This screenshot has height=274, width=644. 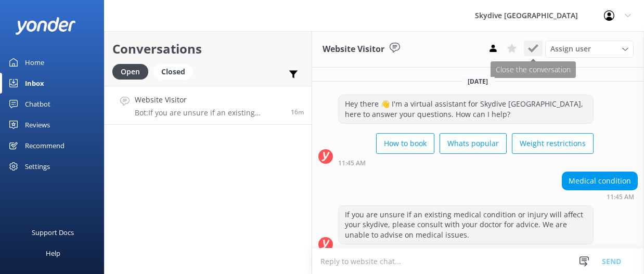 I want to click on h4: Website Visitor, so click(x=208, y=100).